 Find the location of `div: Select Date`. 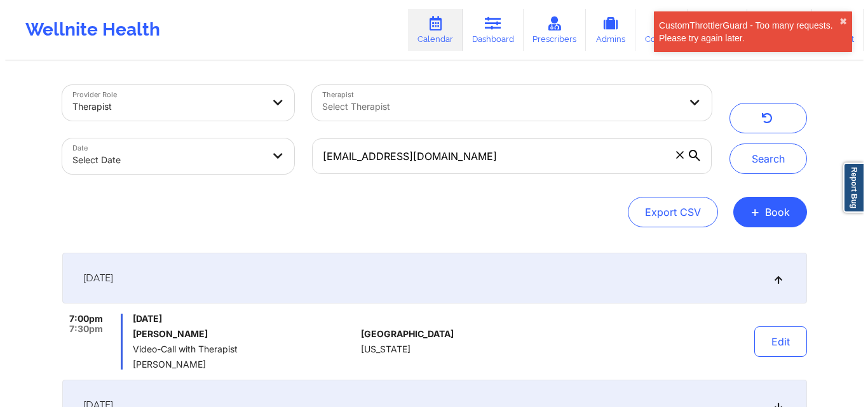

div: Select Date is located at coordinates (163, 160).